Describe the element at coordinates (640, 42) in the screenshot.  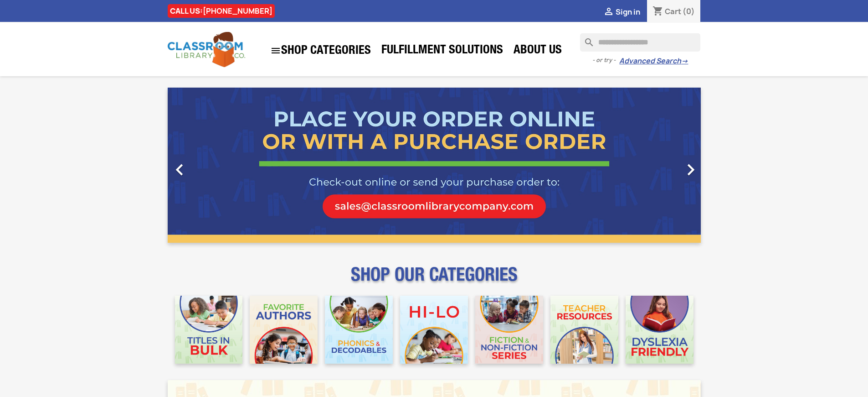
I see `input: Search` at that location.